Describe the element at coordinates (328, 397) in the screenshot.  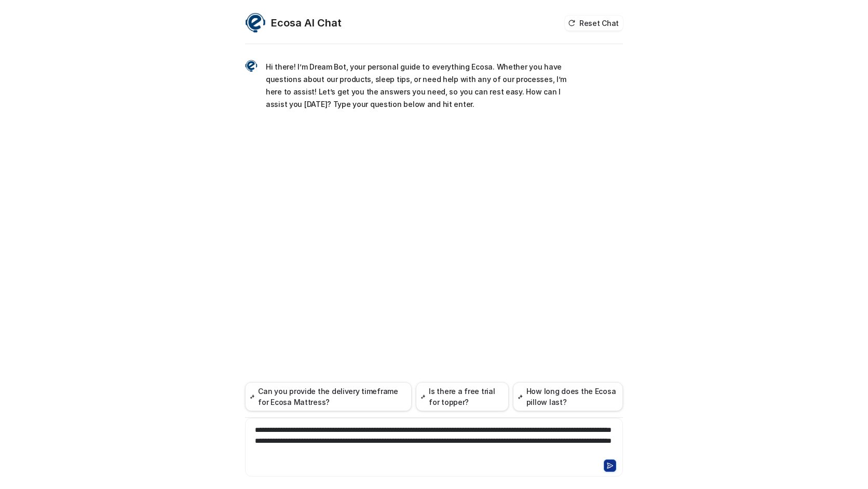
I see `button: Can you provide the delivery timeframe for Ecosa Mattress?` at that location.